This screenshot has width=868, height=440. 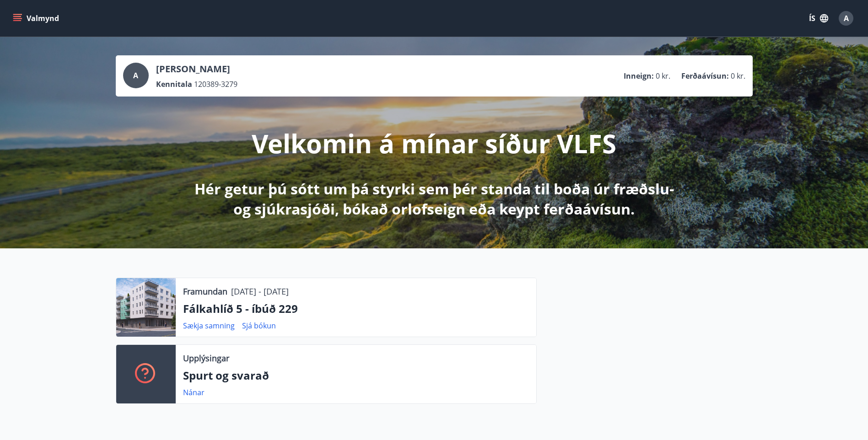 What do you see at coordinates (194, 393) in the screenshot?
I see `a: Nánar` at bounding box center [194, 393].